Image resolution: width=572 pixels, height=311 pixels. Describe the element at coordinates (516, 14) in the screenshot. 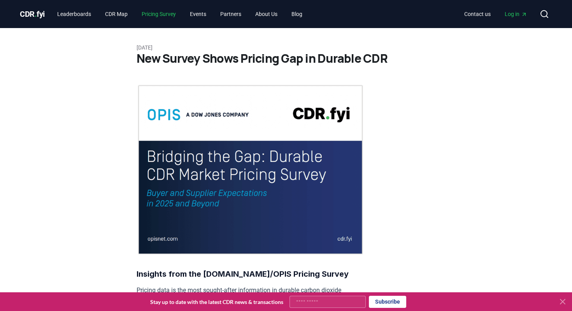

I see `span: Log in` at that location.